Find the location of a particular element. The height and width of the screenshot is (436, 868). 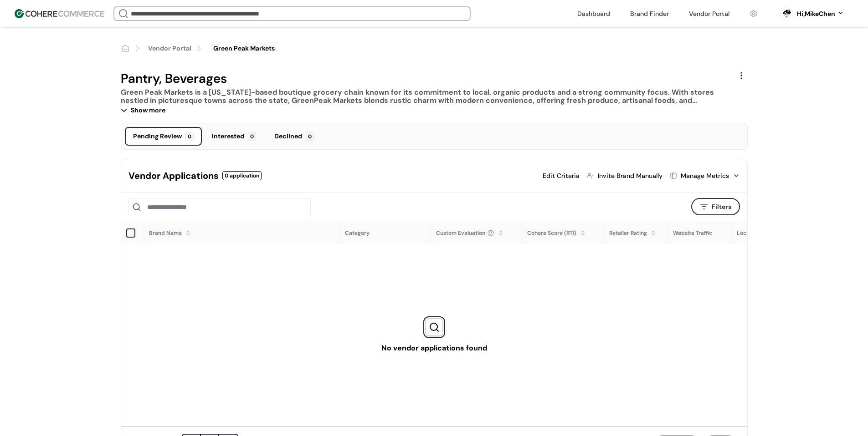

span: Location is located at coordinates (748, 233).